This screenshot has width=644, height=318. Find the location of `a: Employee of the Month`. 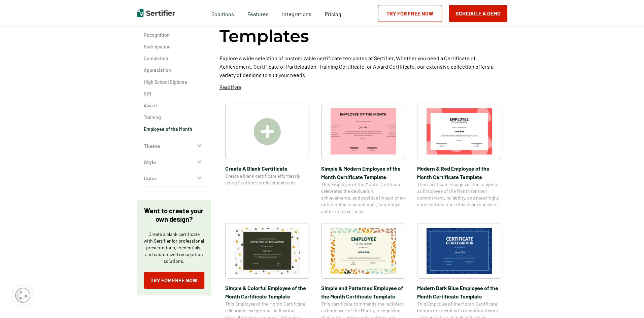

a: Employee of the Month is located at coordinates (174, 129).